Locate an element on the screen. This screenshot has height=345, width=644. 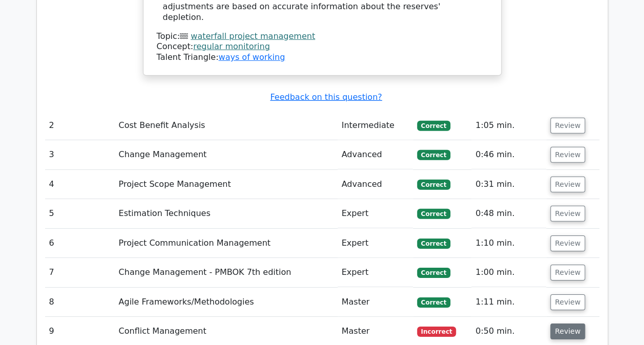
td: 1:10 min. is located at coordinates (509, 243).